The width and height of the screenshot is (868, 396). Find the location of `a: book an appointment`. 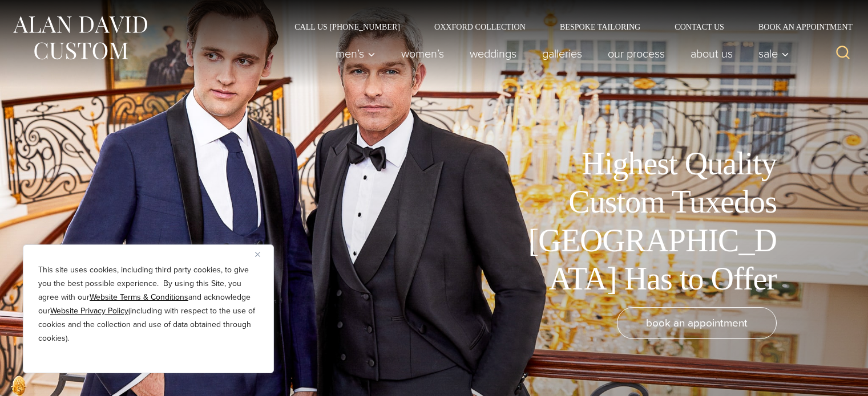

a: book an appointment is located at coordinates (697, 323).